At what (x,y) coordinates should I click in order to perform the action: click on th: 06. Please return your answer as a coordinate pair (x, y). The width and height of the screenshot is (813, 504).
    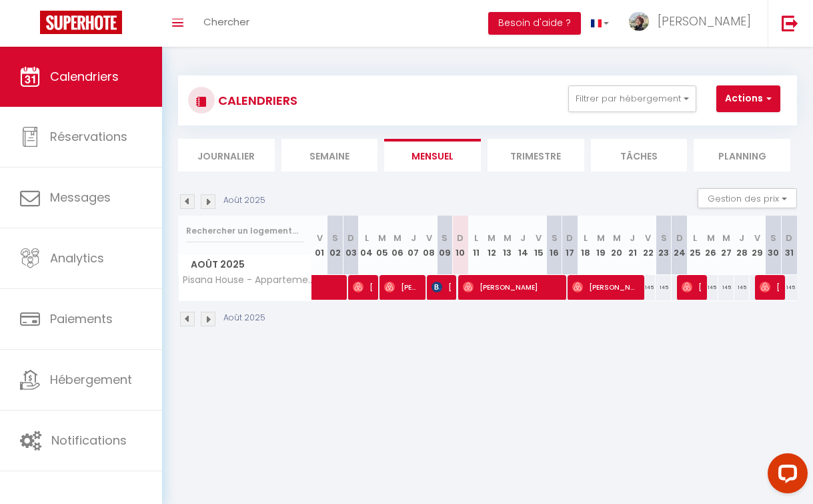
    Looking at the image, I should click on (398, 245).